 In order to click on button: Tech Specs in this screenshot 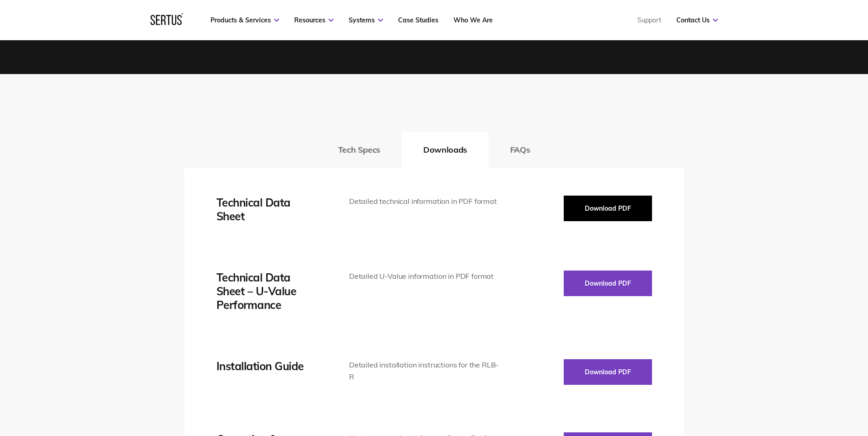, I will do `click(360, 150)`.